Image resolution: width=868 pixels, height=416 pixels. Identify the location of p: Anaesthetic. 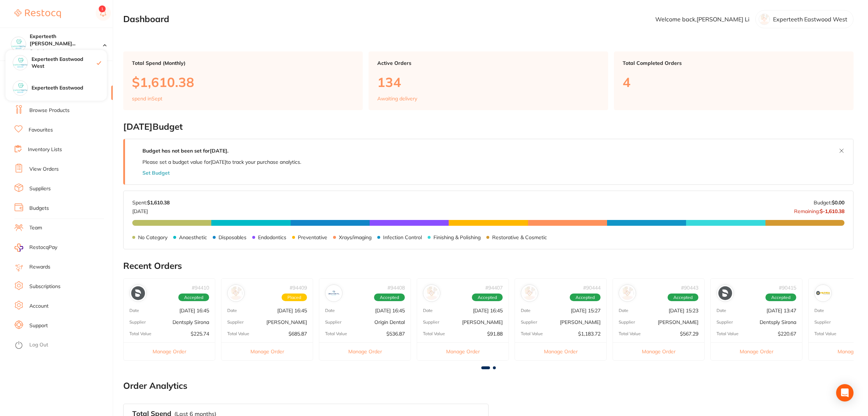
(193, 238).